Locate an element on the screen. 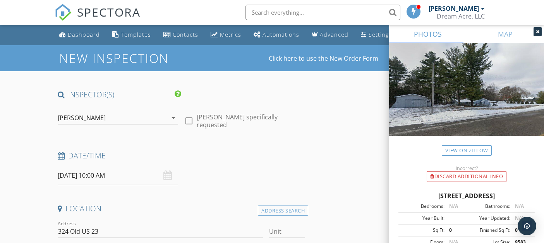 The height and width of the screenshot is (243, 544). a: Click here to use the New Order Form is located at coordinates (323, 58).